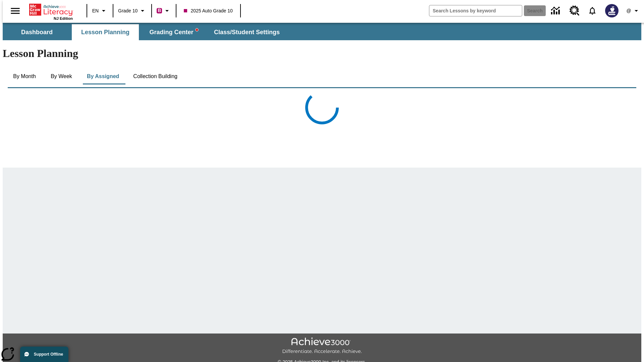  I want to click on button: By Assigned, so click(103, 76).